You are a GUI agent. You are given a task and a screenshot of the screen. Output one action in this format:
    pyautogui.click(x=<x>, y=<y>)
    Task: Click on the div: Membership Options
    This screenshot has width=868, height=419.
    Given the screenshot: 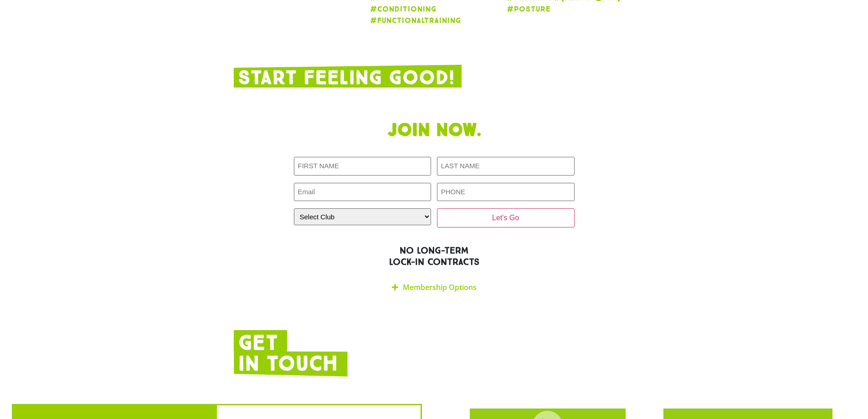 What is the action you would take?
    pyautogui.click(x=434, y=287)
    